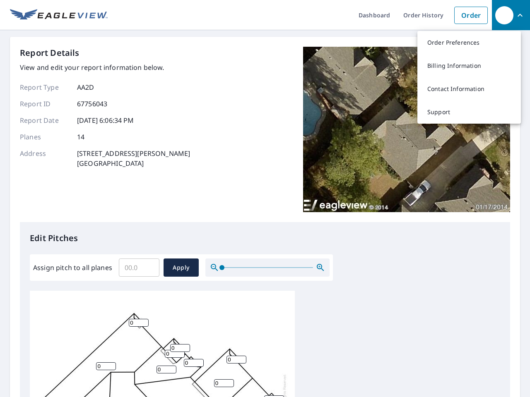  I want to click on p: Address, so click(45, 159).